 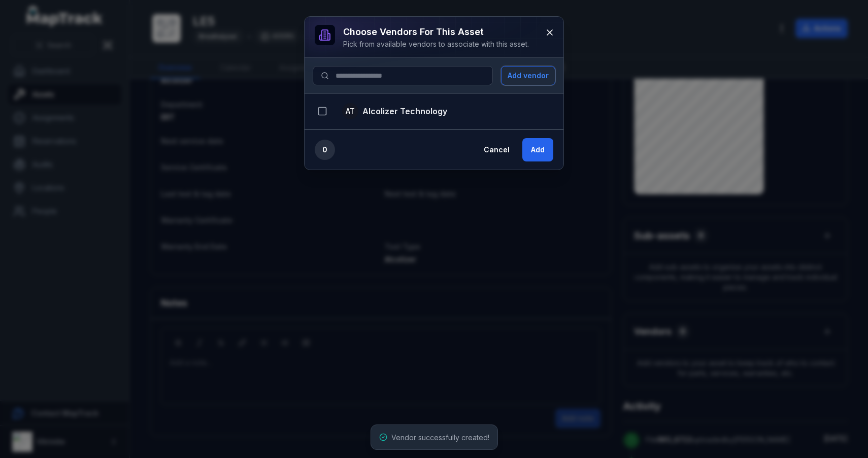 What do you see at coordinates (325, 150) in the screenshot?
I see `div: 0` at bounding box center [325, 150].